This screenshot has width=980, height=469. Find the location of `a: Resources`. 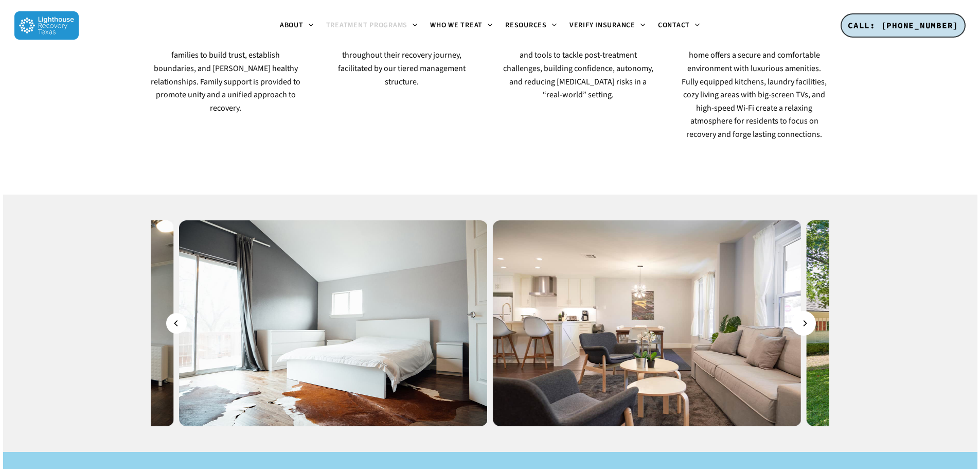

a: Resources is located at coordinates (531, 26).